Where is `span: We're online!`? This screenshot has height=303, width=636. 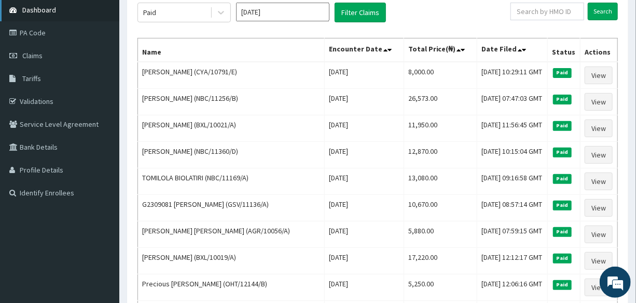
span: We're online! is located at coordinates (102, 140).